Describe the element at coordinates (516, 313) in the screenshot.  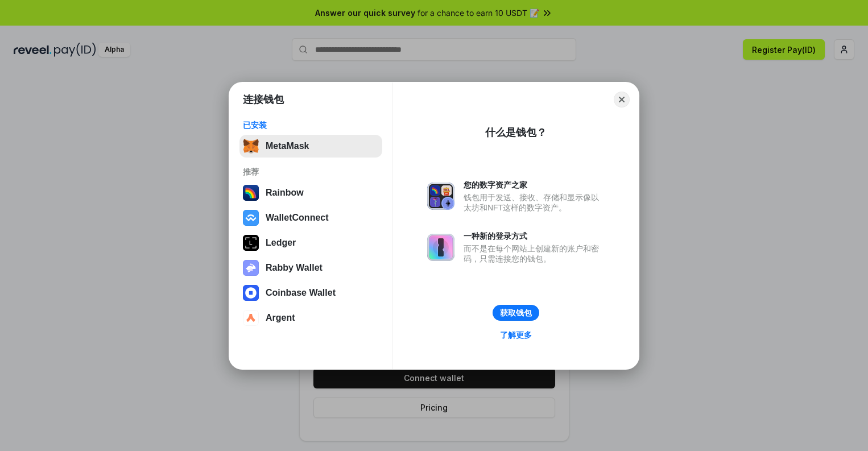
I see `div: 获取钱包` at that location.